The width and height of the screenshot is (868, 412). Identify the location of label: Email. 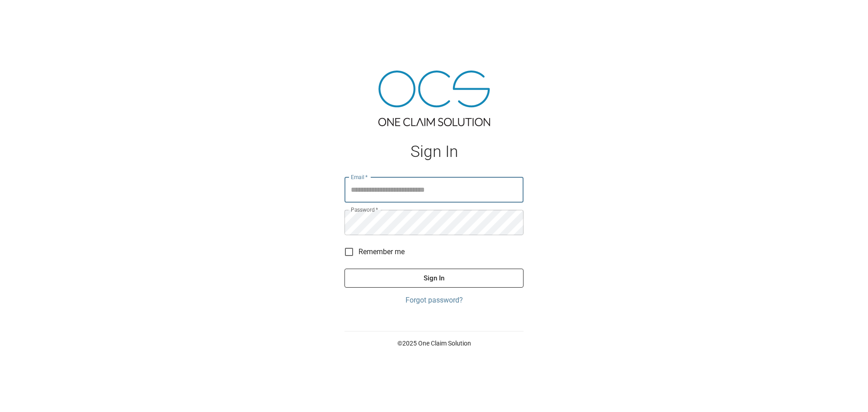
(359, 177).